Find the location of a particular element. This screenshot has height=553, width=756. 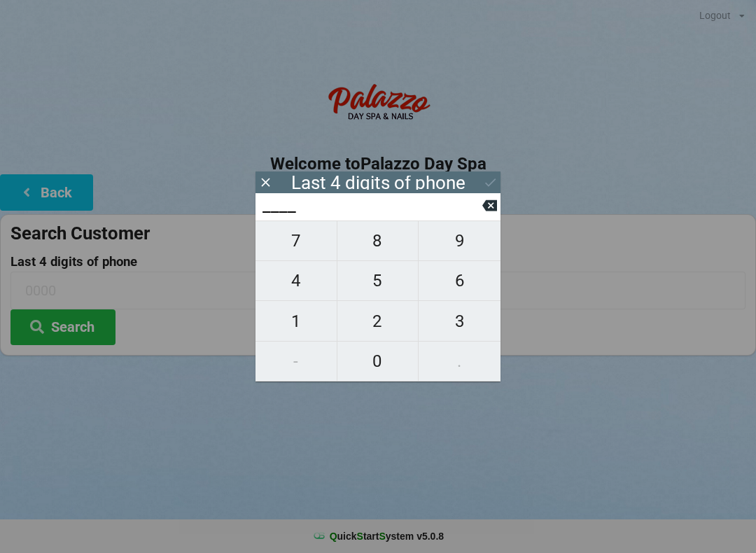

span: 6 is located at coordinates (459, 281).